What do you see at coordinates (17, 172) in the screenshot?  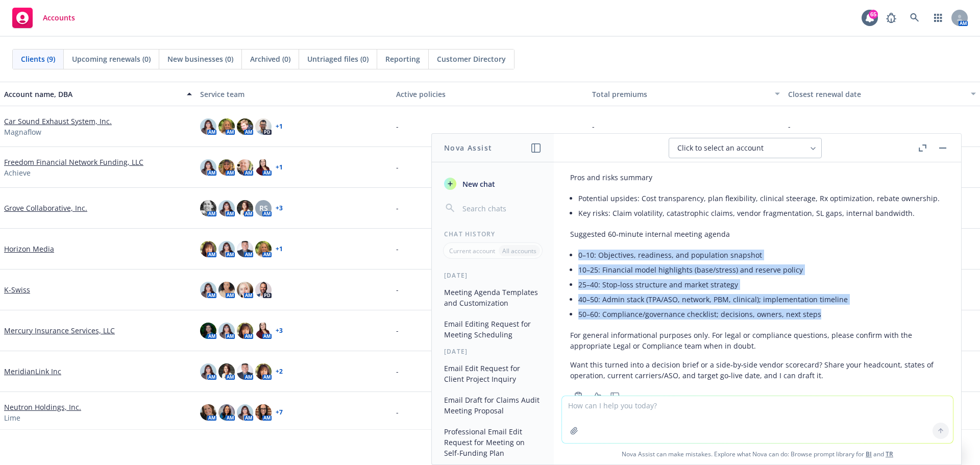 I see `span: Achieve` at bounding box center [17, 172].